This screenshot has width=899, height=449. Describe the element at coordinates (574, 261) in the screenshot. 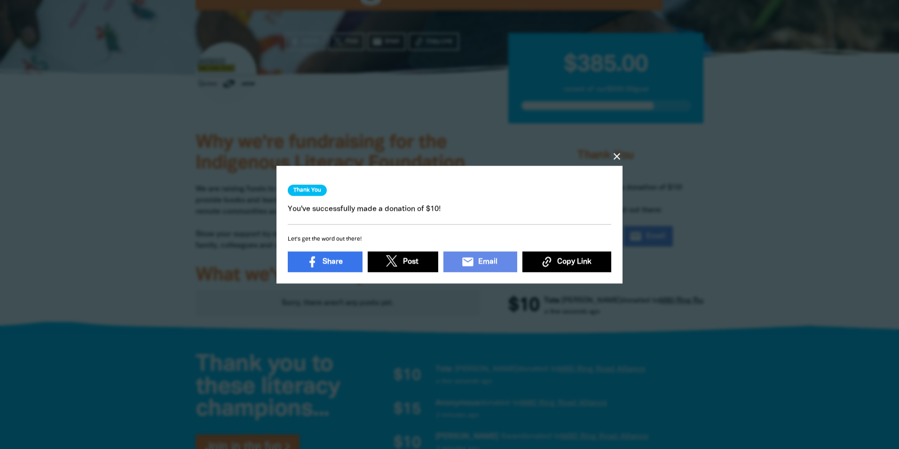

I see `span: Copy Link` at that location.